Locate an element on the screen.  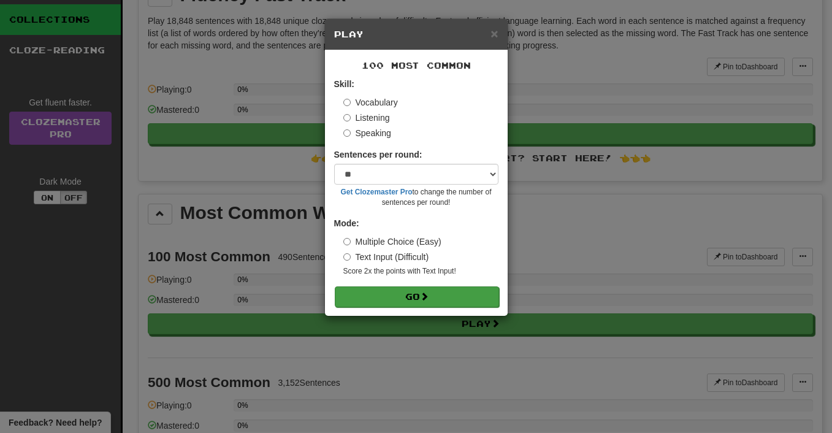
small: Score 2x the points with Text Input ! is located at coordinates (421, 271).